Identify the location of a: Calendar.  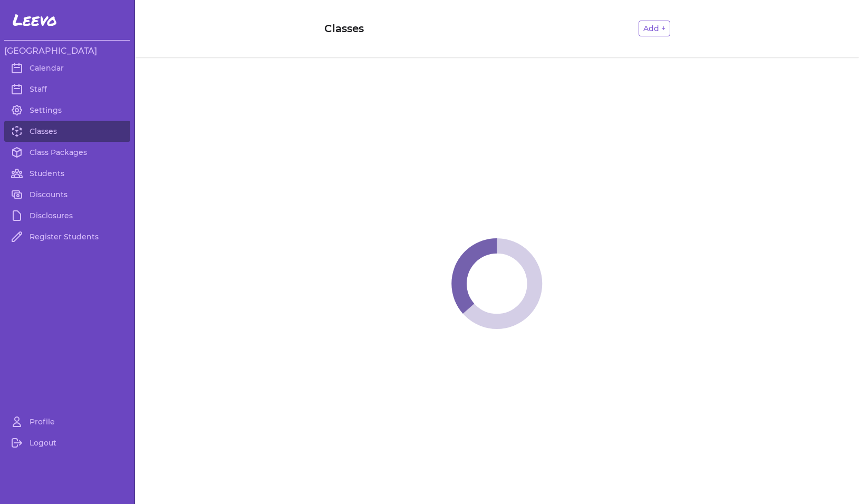
(67, 68).